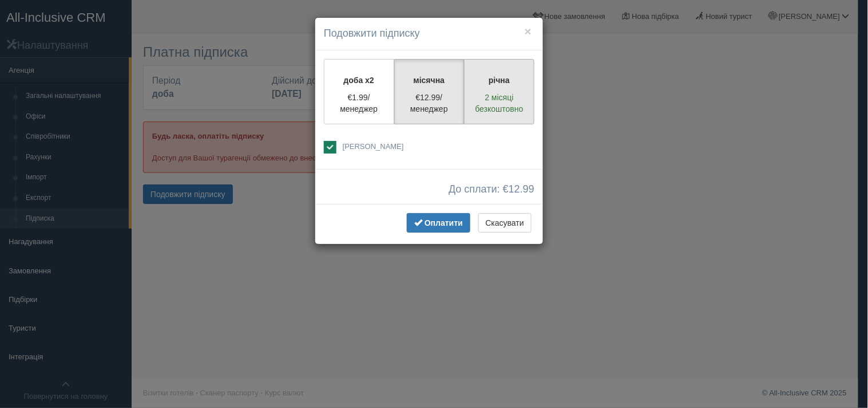 The width and height of the screenshot is (868, 408). What do you see at coordinates (438, 222) in the screenshot?
I see `button: Оплатити` at bounding box center [438, 222].